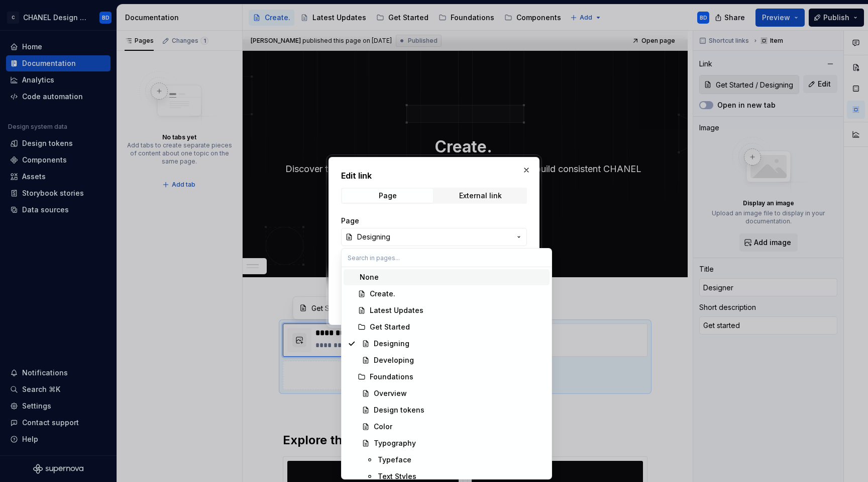 Image resolution: width=868 pixels, height=482 pixels. I want to click on div: Typography, so click(395, 443).